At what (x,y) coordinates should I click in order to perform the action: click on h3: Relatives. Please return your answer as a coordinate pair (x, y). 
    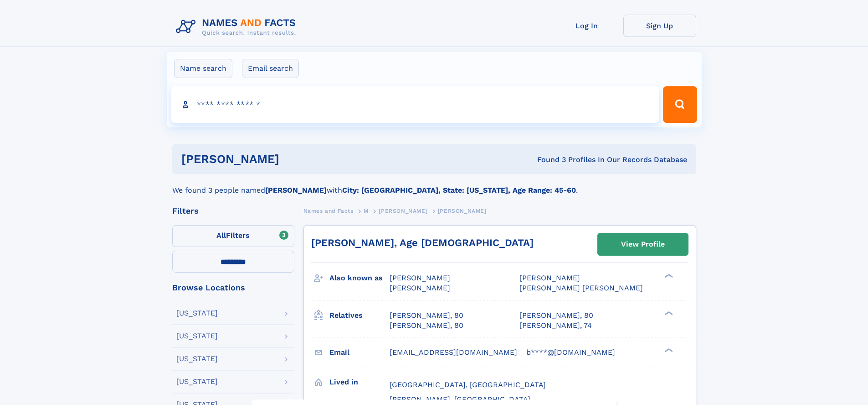
    Looking at the image, I should click on (360, 316).